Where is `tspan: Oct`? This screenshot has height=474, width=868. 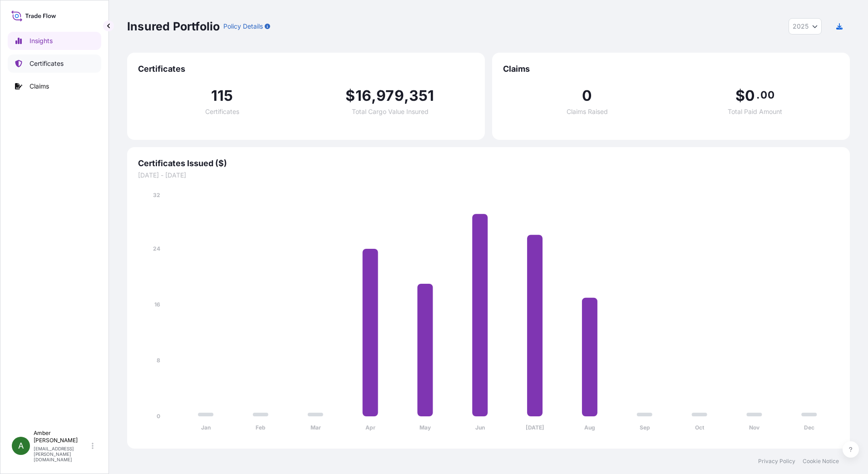 tspan: Oct is located at coordinates (699, 427).